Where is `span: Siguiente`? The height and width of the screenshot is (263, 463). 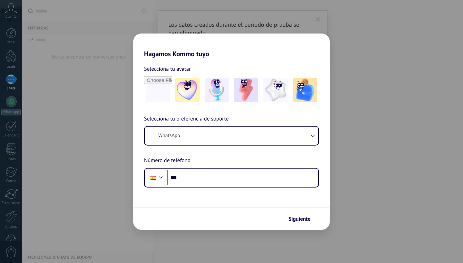
span: Siguiente is located at coordinates (299, 219).